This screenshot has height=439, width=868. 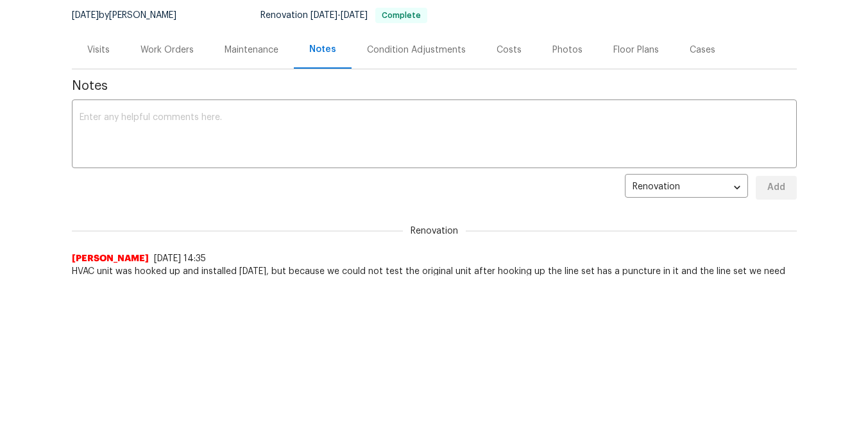 I want to click on span: Notes, so click(x=434, y=86).